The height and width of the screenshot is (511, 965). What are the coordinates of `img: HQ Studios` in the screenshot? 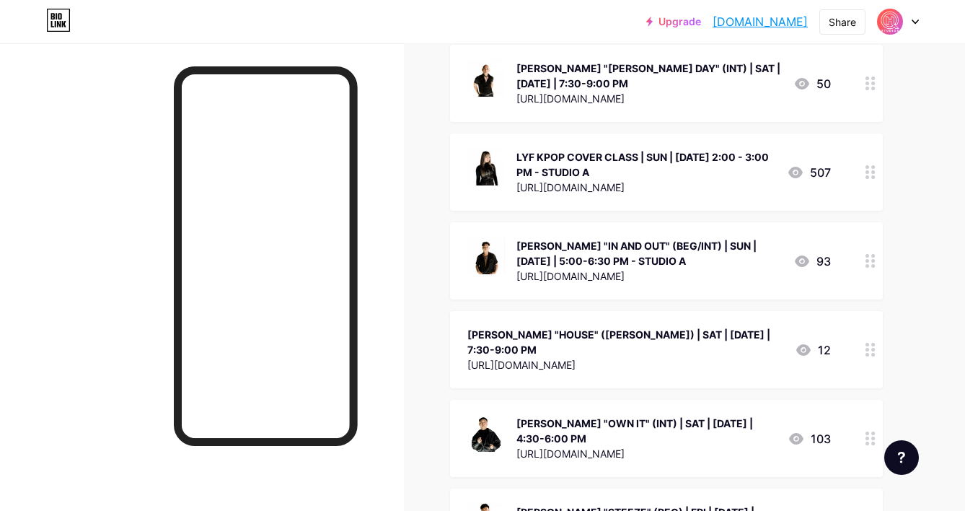 It's located at (890, 22).